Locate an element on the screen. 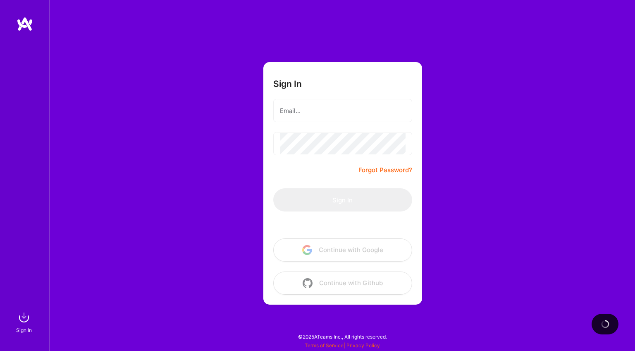  button: Continue with Google is located at coordinates (343, 250).